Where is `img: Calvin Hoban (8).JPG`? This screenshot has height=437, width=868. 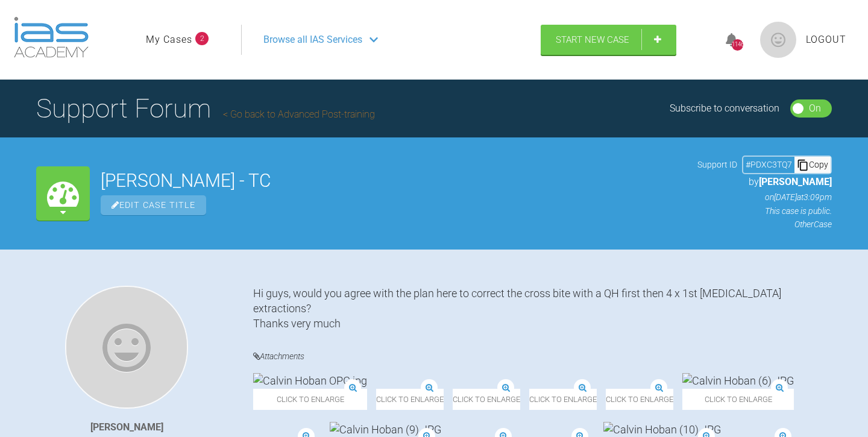 img: Calvin Hoban (8).JPG is located at coordinates (309, 430).